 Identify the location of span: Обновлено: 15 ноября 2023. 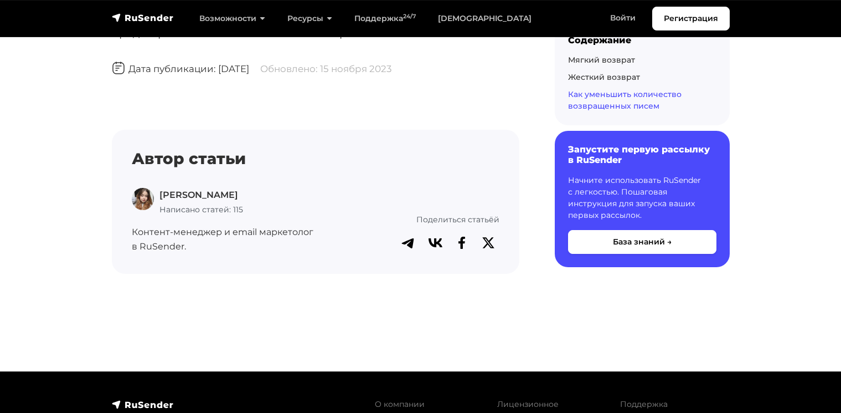
(326, 69).